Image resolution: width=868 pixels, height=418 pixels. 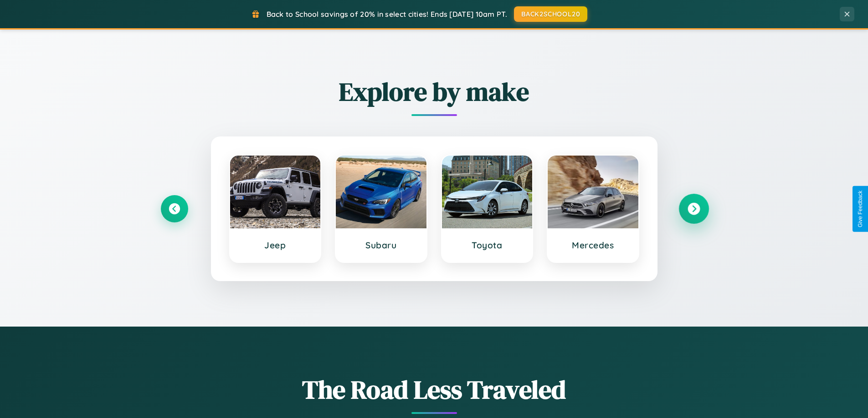 I want to click on h3: Mercedes, so click(x=592, y=246).